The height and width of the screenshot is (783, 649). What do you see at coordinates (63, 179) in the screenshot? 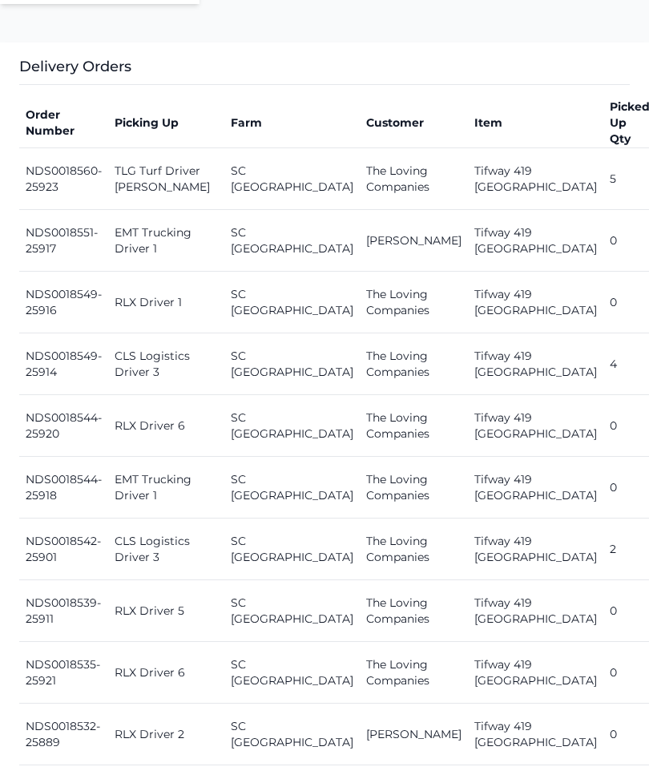
I see `td: NDS0018560-25923` at bounding box center [63, 179].